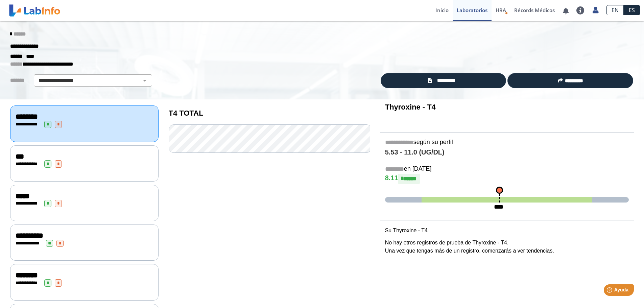 The height and width of the screenshot is (308, 644). Describe the element at coordinates (410, 107) in the screenshot. I see `b: Thyroxine - T4` at that location.